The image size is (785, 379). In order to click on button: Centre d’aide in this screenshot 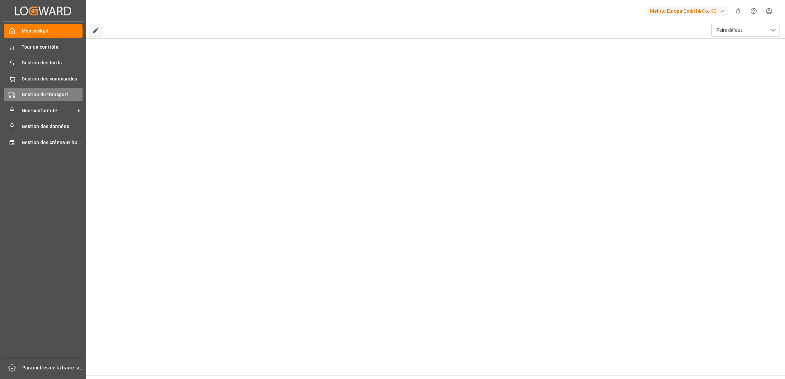, I will do `click(754, 11)`.